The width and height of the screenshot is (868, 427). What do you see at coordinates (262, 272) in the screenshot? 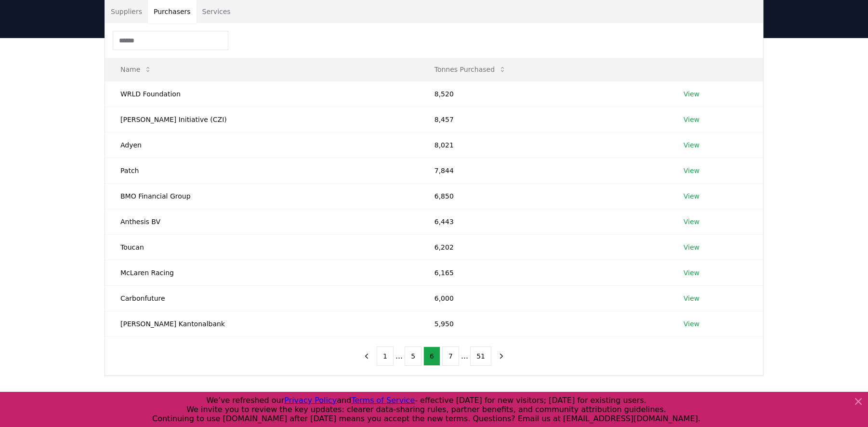
I see `td: McLaren Racing` at bounding box center [262, 272].